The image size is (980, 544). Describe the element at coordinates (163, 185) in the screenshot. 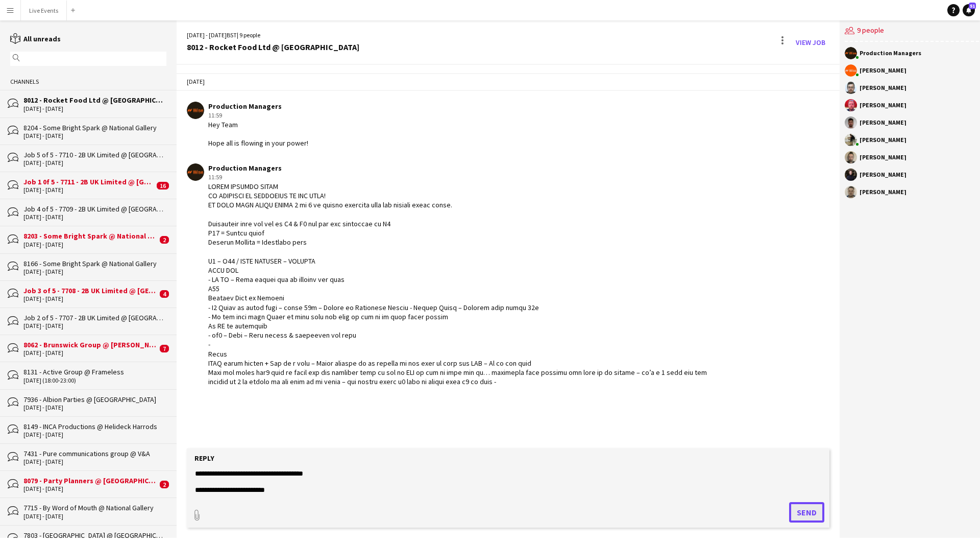

I see `span: 16` at that location.